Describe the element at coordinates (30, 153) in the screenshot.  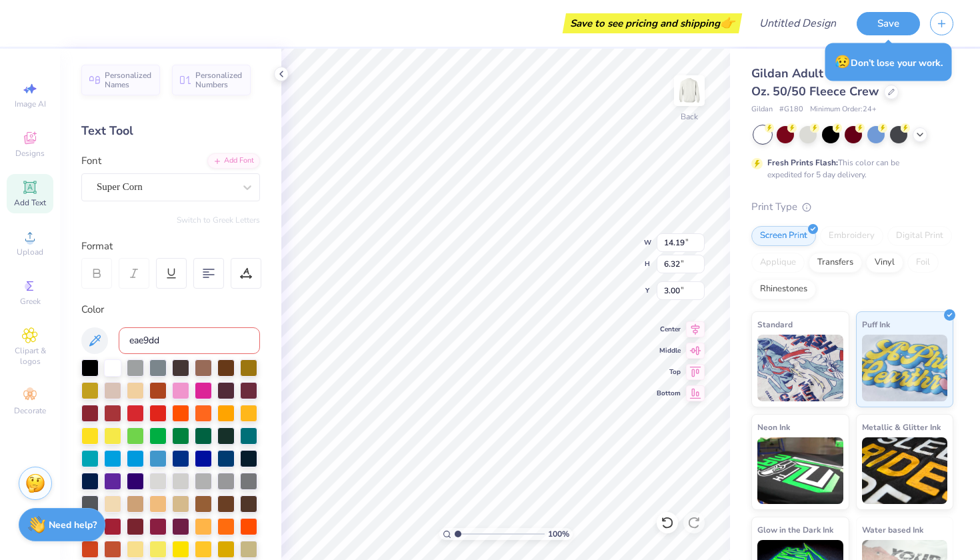
I see `span: Designs` at that location.